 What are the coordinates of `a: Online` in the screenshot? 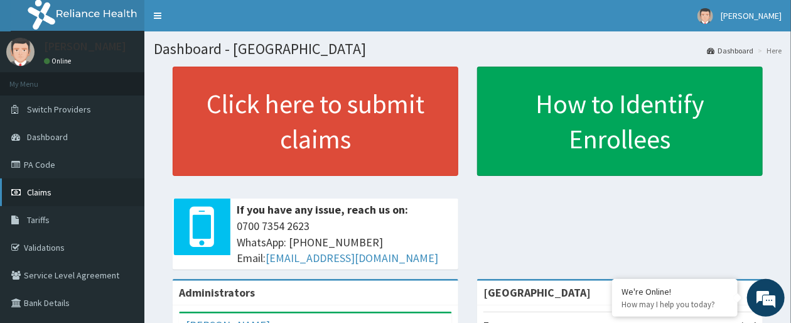 It's located at (59, 61).